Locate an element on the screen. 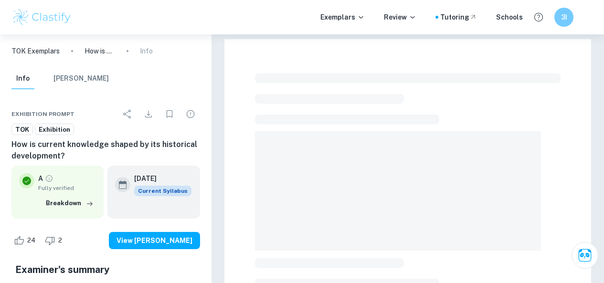 The height and width of the screenshot is (283, 604). div: This exemplar is based on the current syllabus. Feel free to refer to it for inspiration/ideas wh... is located at coordinates (163, 191).